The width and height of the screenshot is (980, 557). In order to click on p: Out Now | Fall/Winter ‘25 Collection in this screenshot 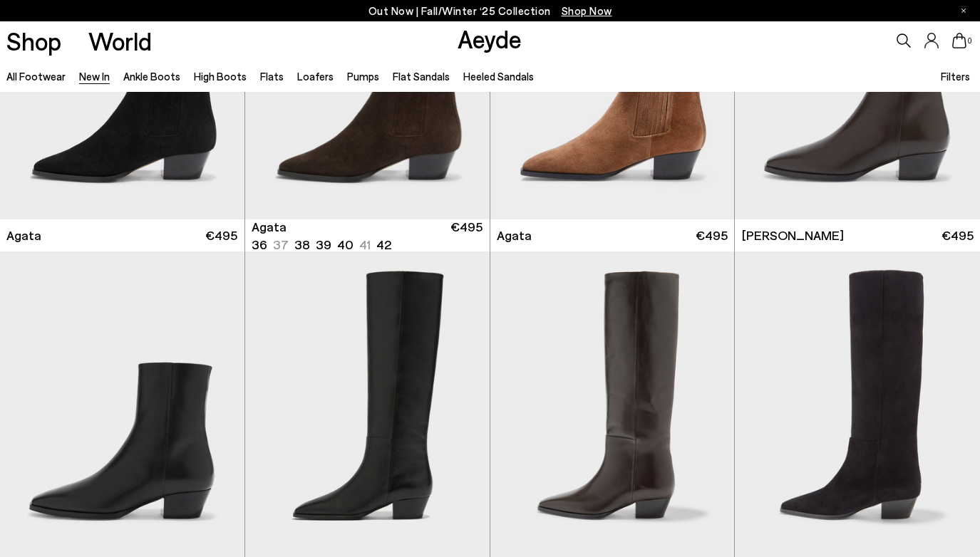, I will do `click(490, 11)`.